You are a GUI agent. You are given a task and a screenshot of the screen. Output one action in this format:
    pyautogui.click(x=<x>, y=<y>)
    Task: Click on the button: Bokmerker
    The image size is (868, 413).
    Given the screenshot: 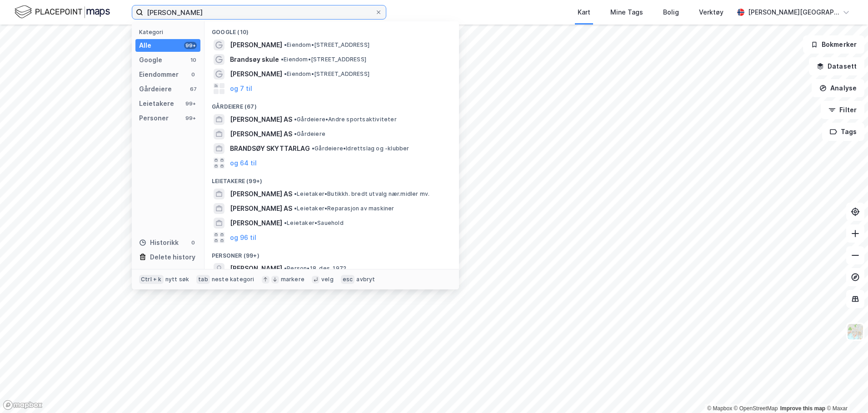 What is the action you would take?
    pyautogui.click(x=833, y=45)
    